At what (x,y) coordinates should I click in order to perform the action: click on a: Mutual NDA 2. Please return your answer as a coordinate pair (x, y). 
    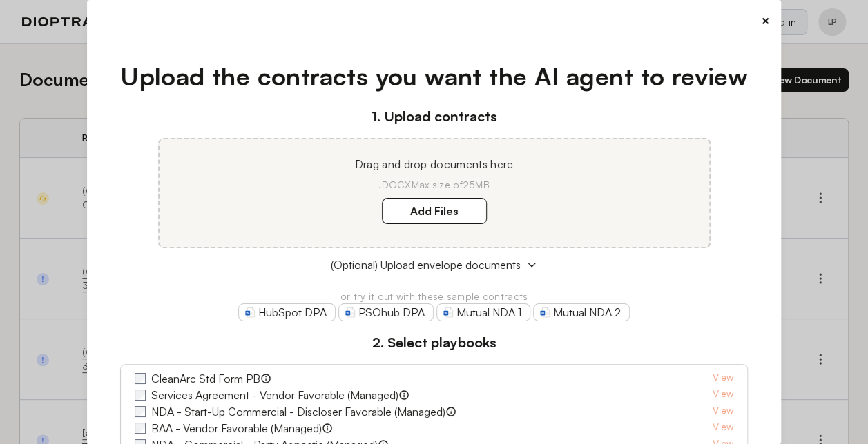
    Looking at the image, I should click on (582, 312).